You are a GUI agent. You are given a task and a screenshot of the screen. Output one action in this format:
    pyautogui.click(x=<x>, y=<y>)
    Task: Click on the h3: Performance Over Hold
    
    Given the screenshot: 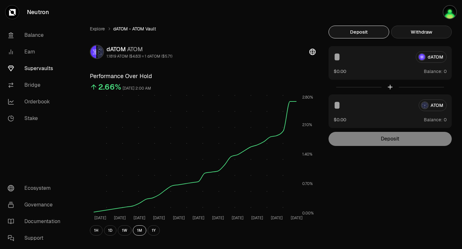 What is the action you would take?
    pyautogui.click(x=203, y=76)
    